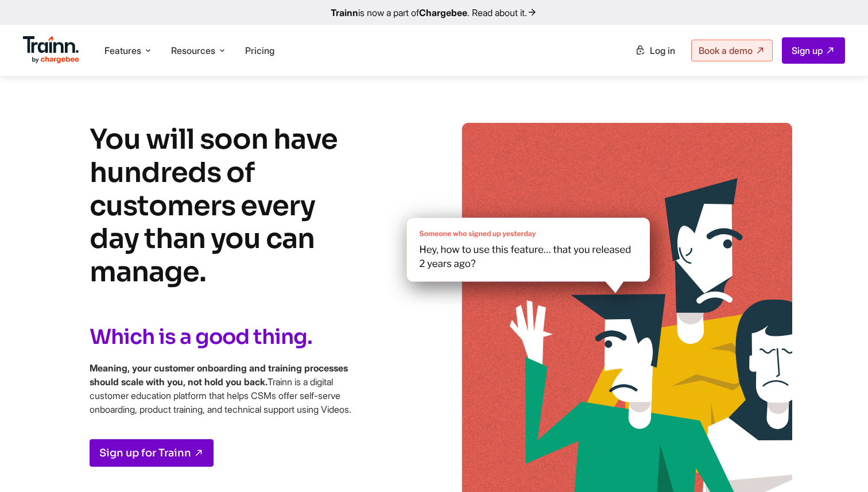  What do you see at coordinates (152, 453) in the screenshot?
I see `a: Sign up for Trainn` at bounding box center [152, 453].